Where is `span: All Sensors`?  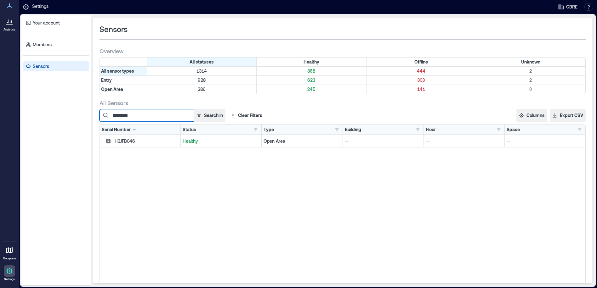
span: All Sensors is located at coordinates (114, 103).